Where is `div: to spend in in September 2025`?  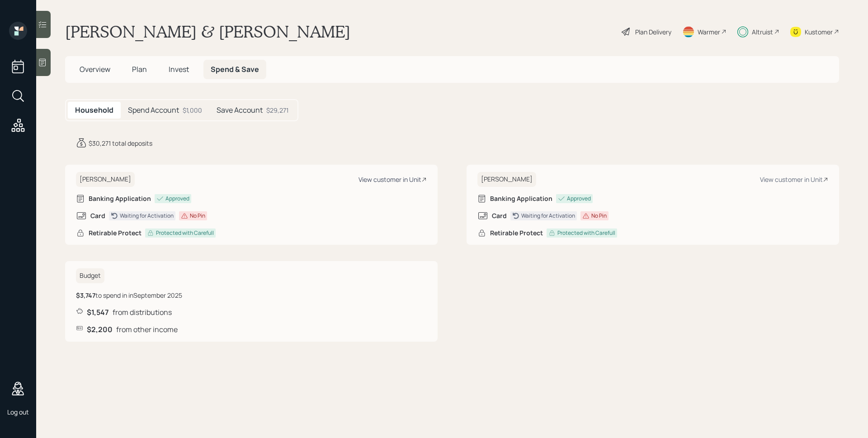 div: to spend in in September 2025 is located at coordinates (129, 295).